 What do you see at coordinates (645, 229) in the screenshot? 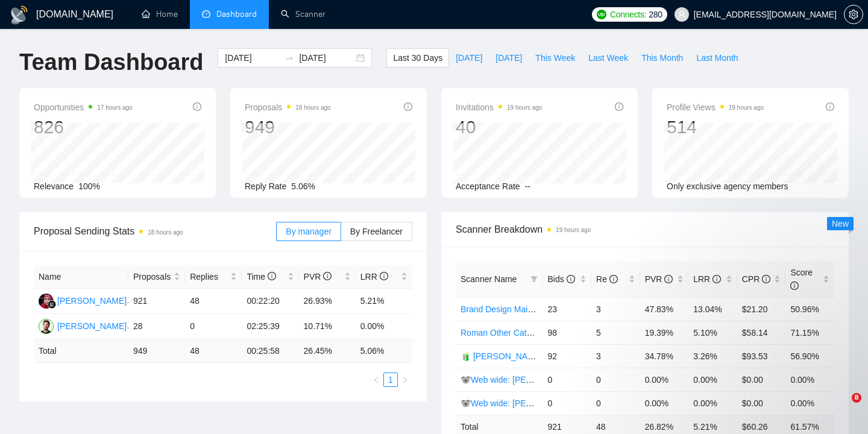
I see `span: Scanner Breakdown` at bounding box center [645, 229].